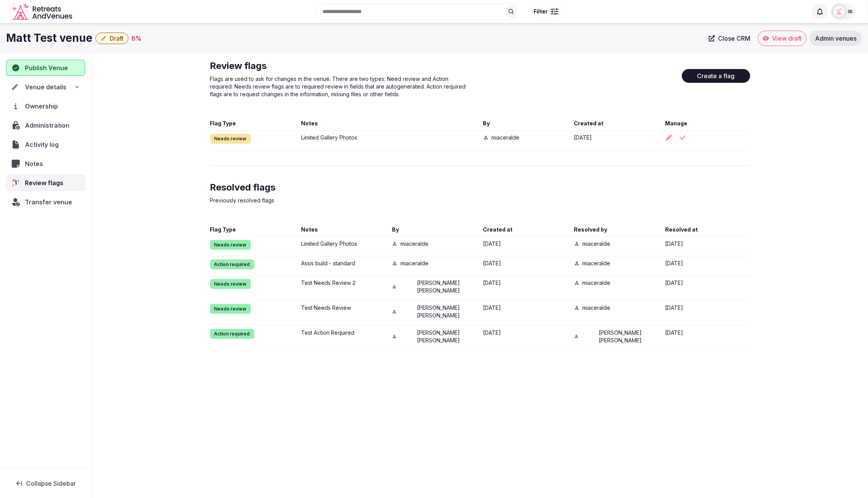 Image resolution: width=868 pixels, height=498 pixels. I want to click on button: 8%, so click(137, 38).